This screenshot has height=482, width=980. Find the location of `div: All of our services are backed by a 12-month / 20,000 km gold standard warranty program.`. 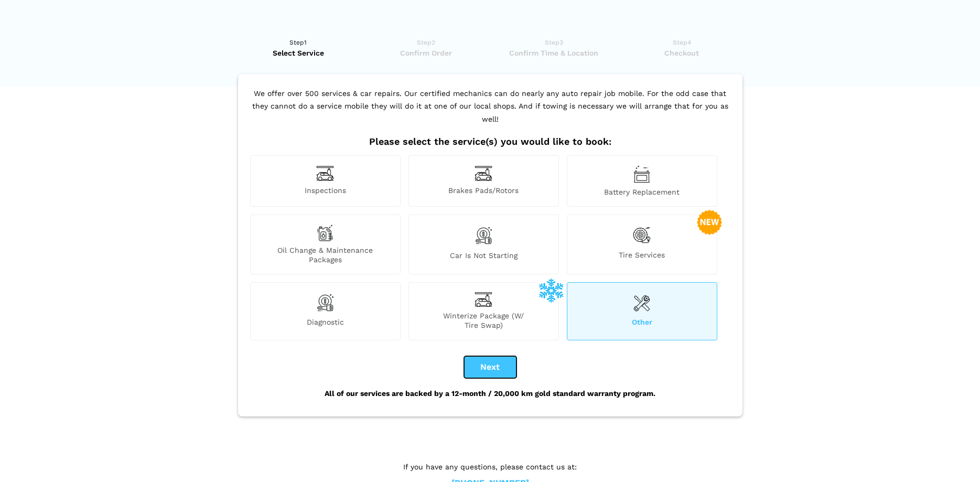

div: All of our services are backed by a 12-month / 20,000 km gold standard warranty program. is located at coordinates (490, 393).